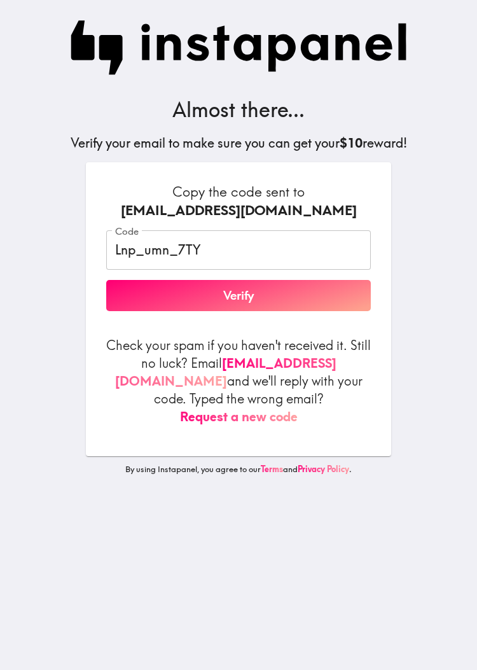  What do you see at coordinates (272, 469) in the screenshot?
I see `a: Terms` at bounding box center [272, 469].